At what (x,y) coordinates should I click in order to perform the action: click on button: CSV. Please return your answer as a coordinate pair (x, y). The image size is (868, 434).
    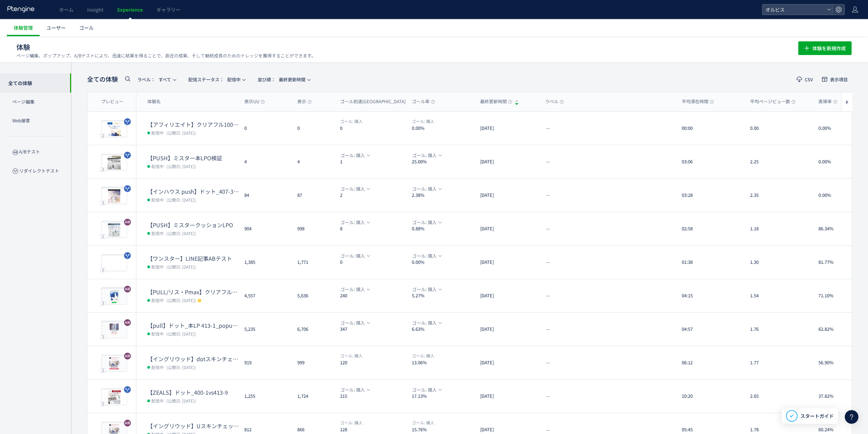
    Looking at the image, I should click on (805, 79).